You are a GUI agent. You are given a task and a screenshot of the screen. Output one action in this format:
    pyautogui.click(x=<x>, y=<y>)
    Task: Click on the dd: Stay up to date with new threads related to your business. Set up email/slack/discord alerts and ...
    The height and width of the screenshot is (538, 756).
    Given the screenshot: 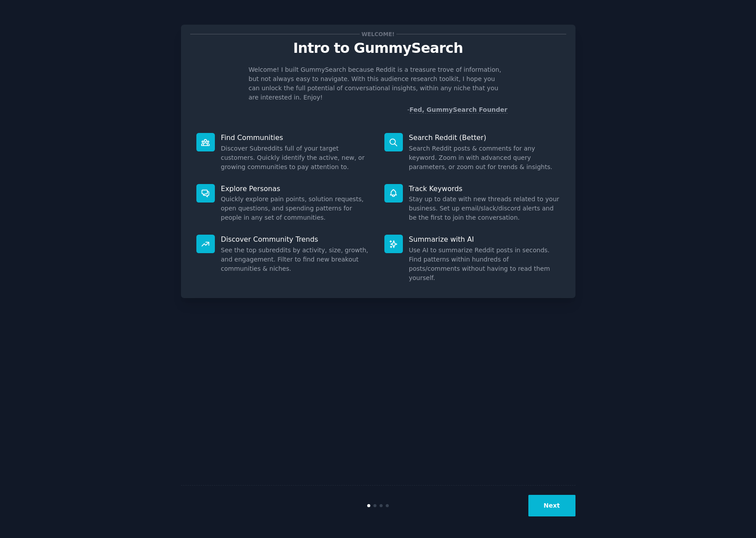 What is the action you would take?
    pyautogui.click(x=485, y=208)
    